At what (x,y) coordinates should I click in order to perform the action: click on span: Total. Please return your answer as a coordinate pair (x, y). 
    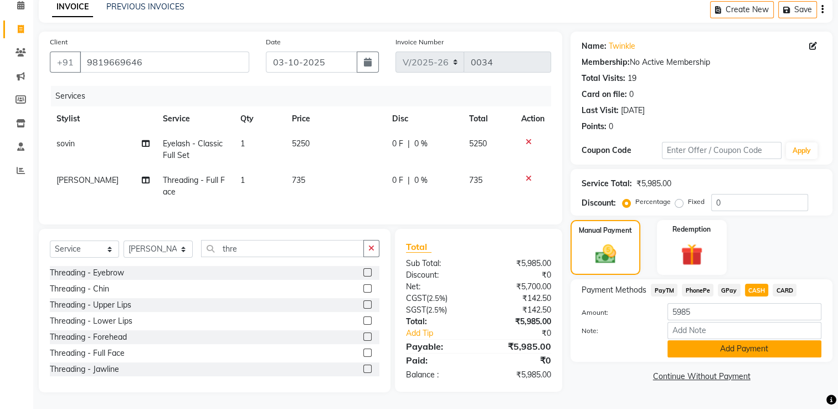
    Looking at the image, I should click on (419, 247).